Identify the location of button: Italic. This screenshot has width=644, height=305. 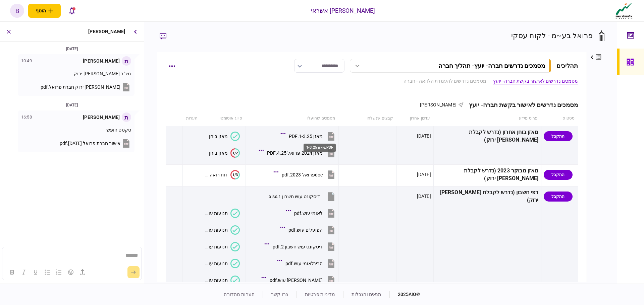
(24, 272).